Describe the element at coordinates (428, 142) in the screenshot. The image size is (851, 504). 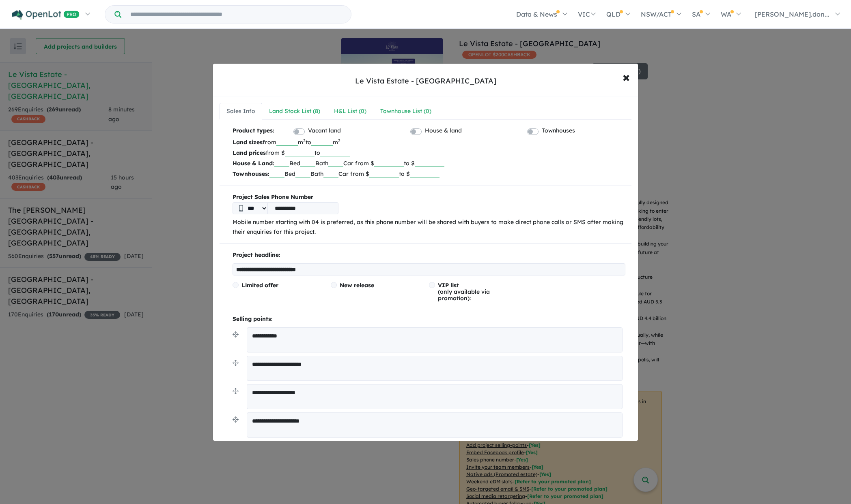
I see `p: from m to m` at that location.